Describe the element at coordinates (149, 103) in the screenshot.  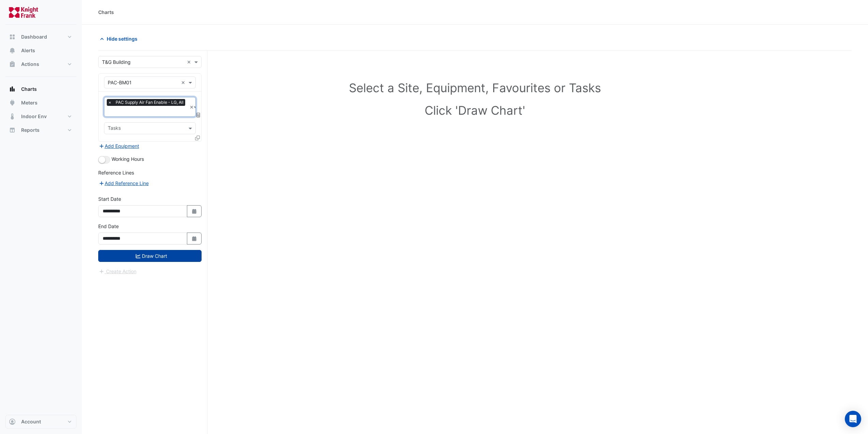
I see `span: PAC Supply Air Fan Enable - LG, All` at that location.